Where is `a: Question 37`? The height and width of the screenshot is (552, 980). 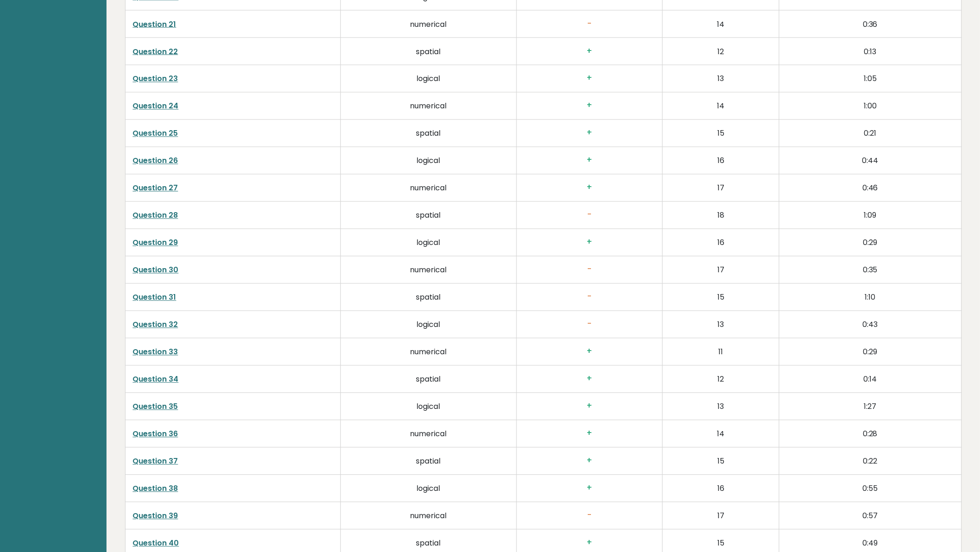
a: Question 37 is located at coordinates (156, 461).